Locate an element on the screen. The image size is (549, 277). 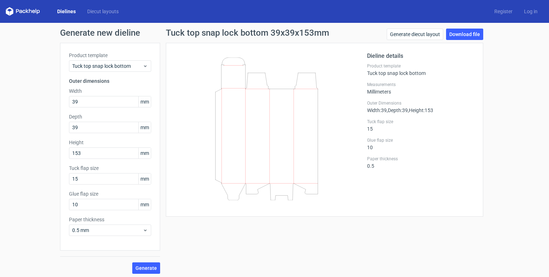
a: Log in is located at coordinates (531, 11).